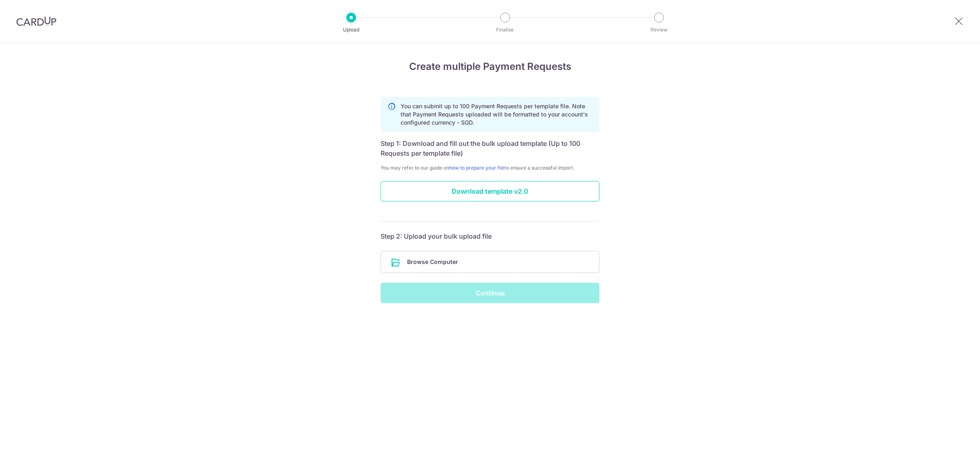 This screenshot has width=980, height=465. What do you see at coordinates (490, 148) in the screenshot?
I see `h6: Step 1: Download and fill out the bulk upload template (Up to 100 Requests per template file)` at bounding box center [490, 148].